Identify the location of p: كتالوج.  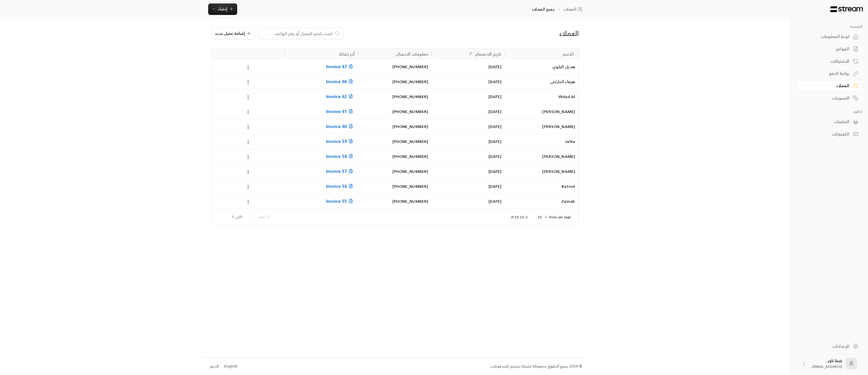
(829, 111).